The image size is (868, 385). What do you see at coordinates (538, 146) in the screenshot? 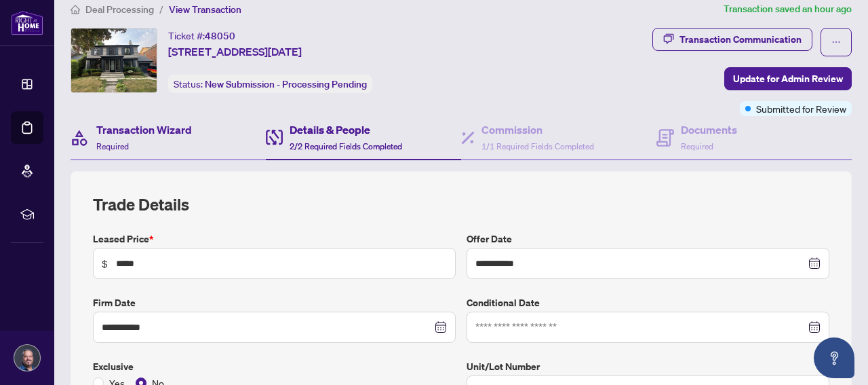
I see `span: 1/1 Required Fields Completed` at bounding box center [538, 146].